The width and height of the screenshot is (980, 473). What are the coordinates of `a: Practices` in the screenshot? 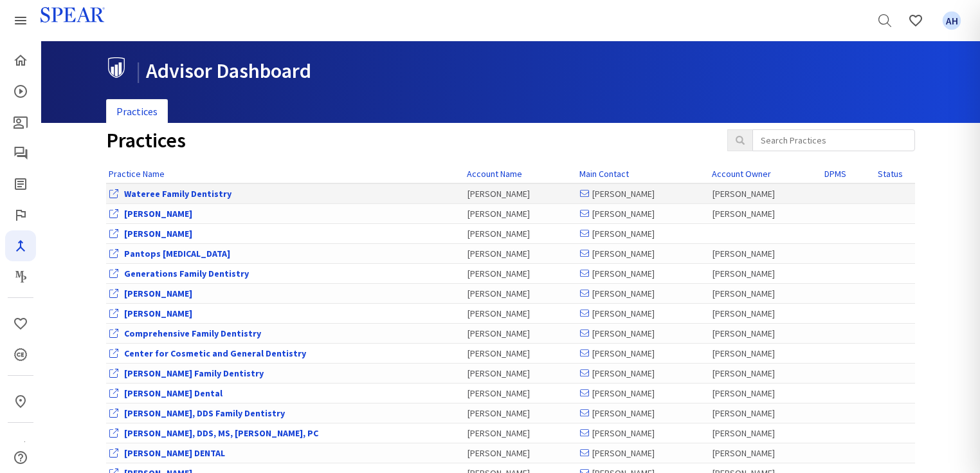 It's located at (137, 111).